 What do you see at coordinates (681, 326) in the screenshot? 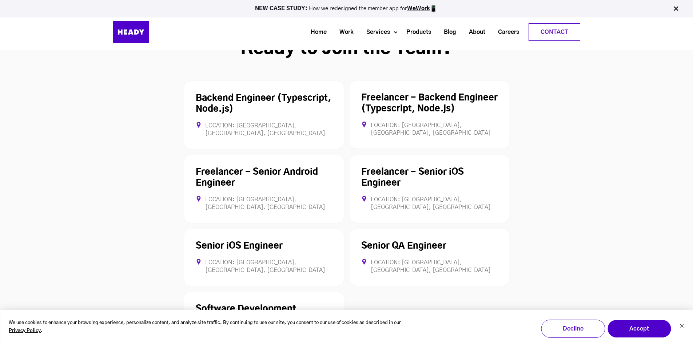
I see `button: Dismiss cookie banner` at bounding box center [681, 326].